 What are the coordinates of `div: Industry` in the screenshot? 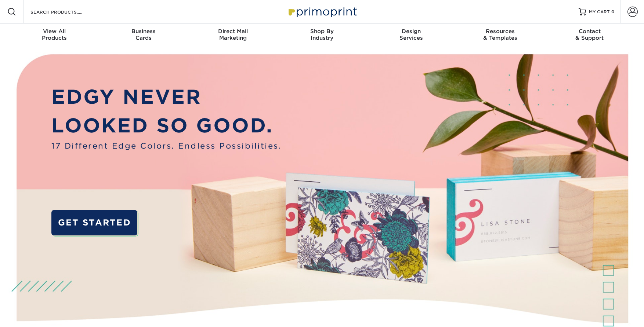 It's located at (322, 34).